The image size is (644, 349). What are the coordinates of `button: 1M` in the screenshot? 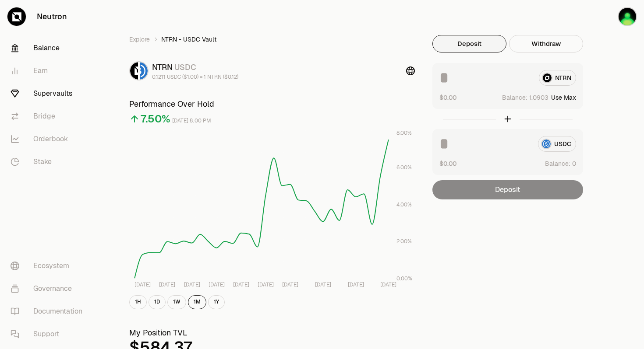 It's located at (197, 302).